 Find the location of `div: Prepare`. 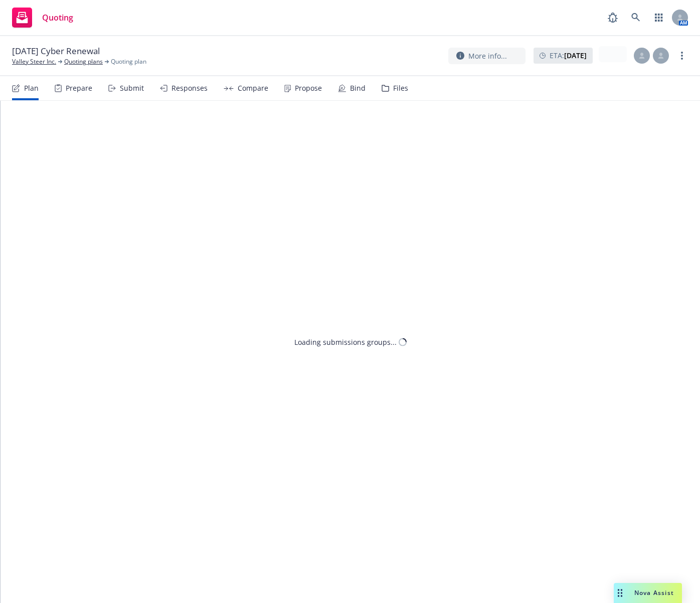

div: Prepare is located at coordinates (79, 88).